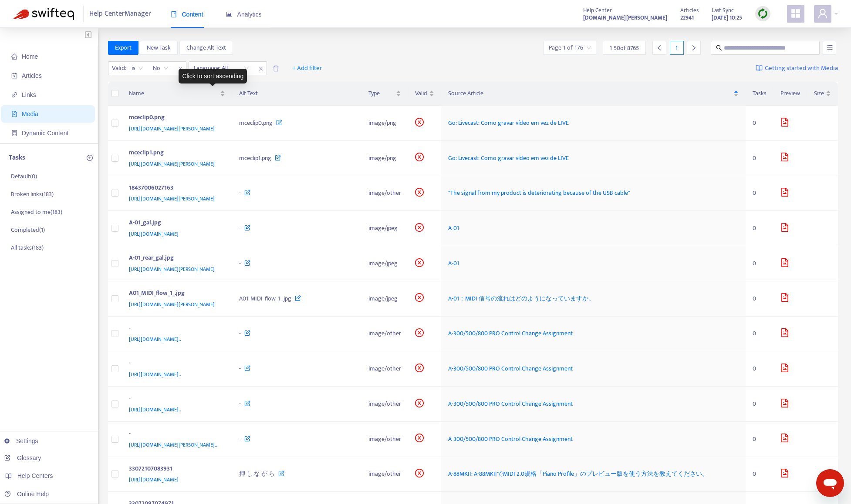 Image resolution: width=851 pixels, height=504 pixels. Describe the element at coordinates (759, 68) in the screenshot. I see `img: image-link` at that location.